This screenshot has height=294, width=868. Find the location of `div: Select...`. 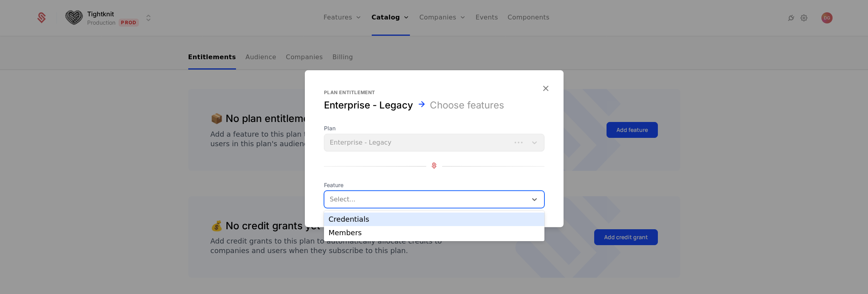

div: Select... is located at coordinates (427, 199).